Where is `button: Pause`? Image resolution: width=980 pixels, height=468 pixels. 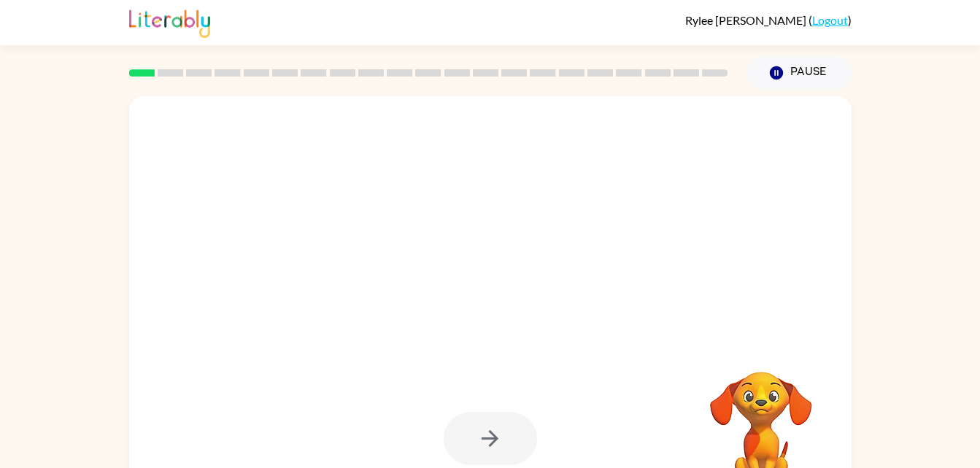
button: Pause is located at coordinates (798, 73).